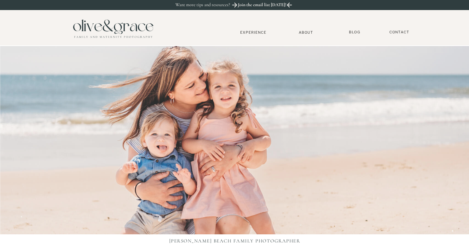  I want to click on a: Experience, so click(254, 32).